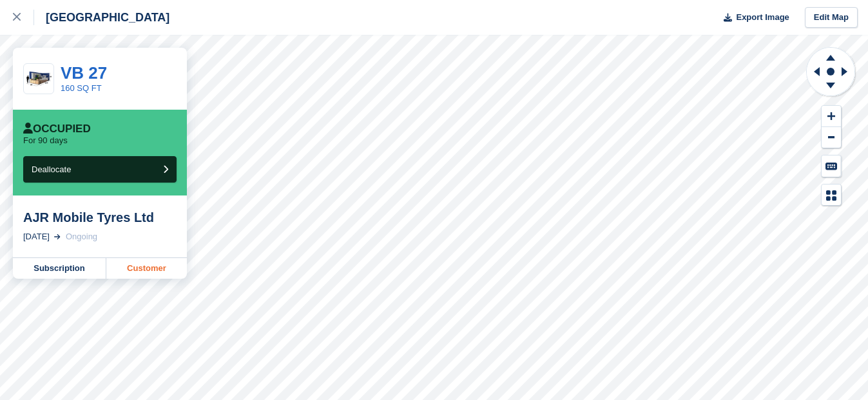  What do you see at coordinates (81, 237) in the screenshot?
I see `div: Ongoing` at bounding box center [81, 237].